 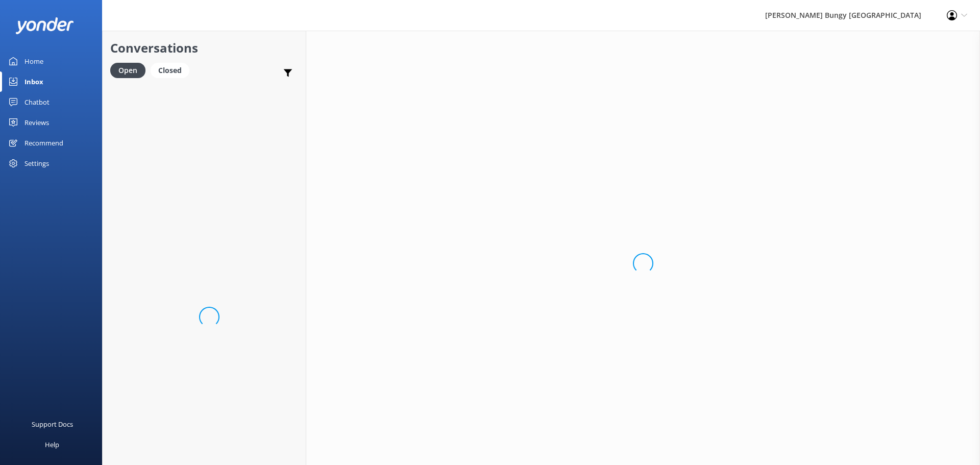 I want to click on div: Open, so click(x=128, y=70).